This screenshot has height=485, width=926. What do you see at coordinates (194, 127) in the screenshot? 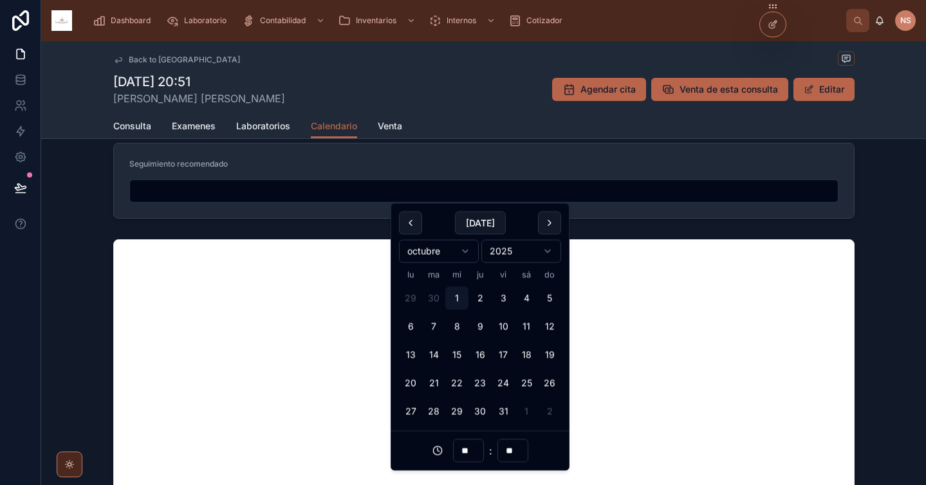
I see `a: Examenes` at bounding box center [194, 127].